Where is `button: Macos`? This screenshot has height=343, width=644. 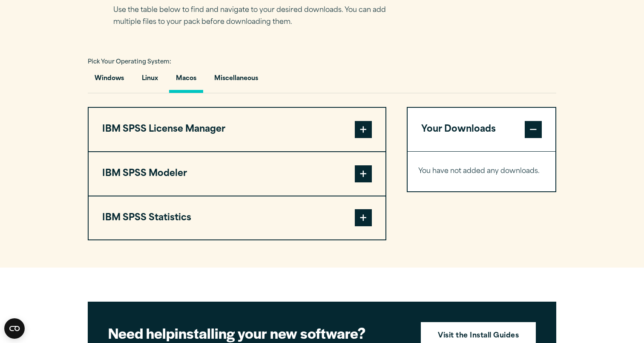 button: Macos is located at coordinates (186, 81).